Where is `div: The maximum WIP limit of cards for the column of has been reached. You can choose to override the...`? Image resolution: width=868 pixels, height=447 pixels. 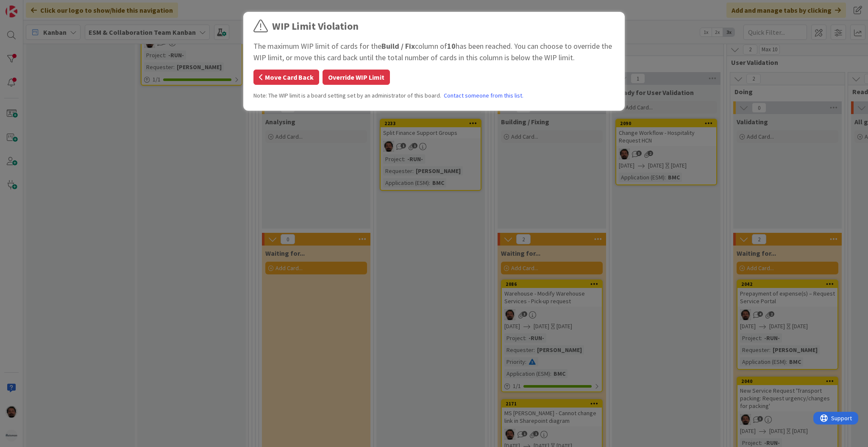
div: The maximum WIP limit of cards for the column of has been reached. You can choose to override the... is located at coordinates (434, 52).